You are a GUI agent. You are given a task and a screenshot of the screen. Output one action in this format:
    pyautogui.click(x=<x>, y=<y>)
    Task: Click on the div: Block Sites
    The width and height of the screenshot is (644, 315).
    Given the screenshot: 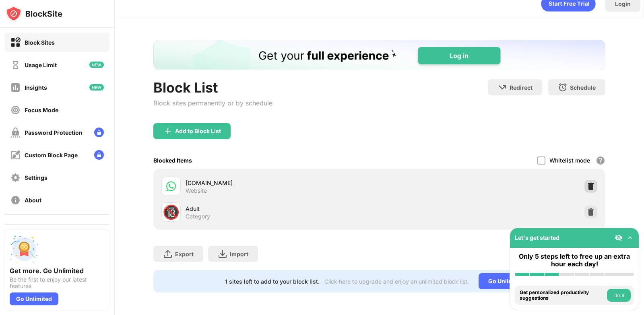 What is the action you would take?
    pyautogui.click(x=39, y=42)
    